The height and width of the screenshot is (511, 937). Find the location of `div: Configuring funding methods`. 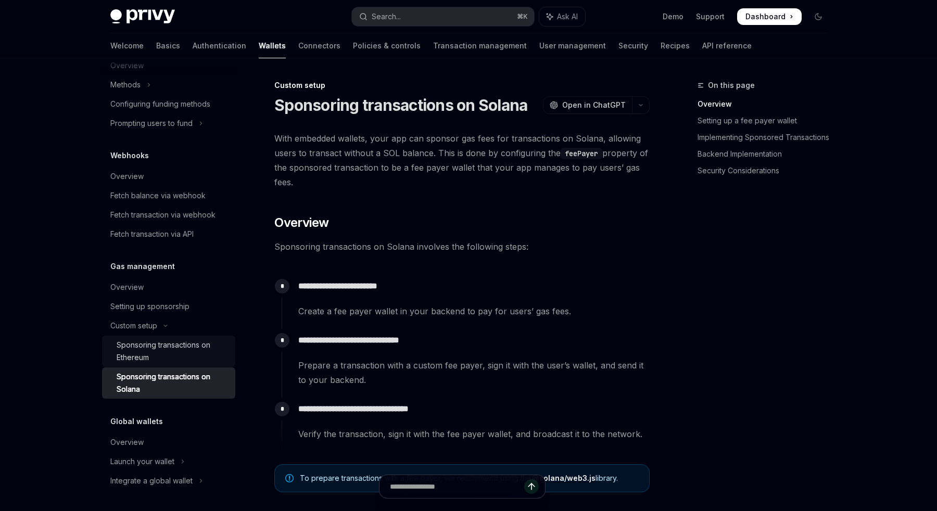

div: Configuring funding methods is located at coordinates (160, 104).